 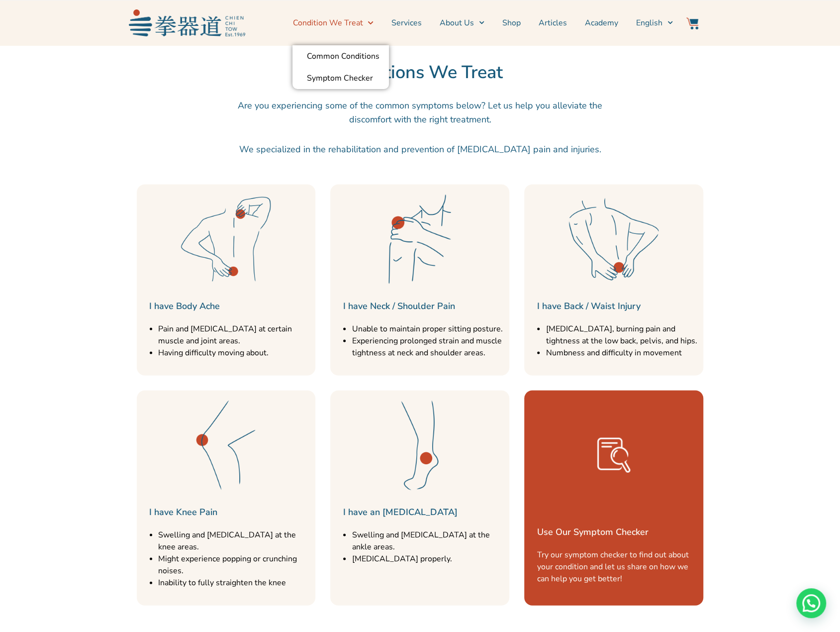 I want to click on li: Might experience popping or crunching noises., so click(x=234, y=564).